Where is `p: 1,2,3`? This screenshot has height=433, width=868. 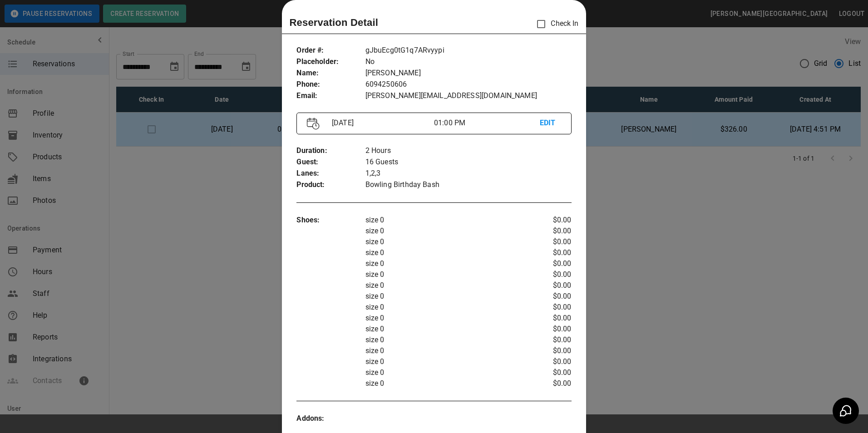 p: 1,2,3 is located at coordinates (468, 173).